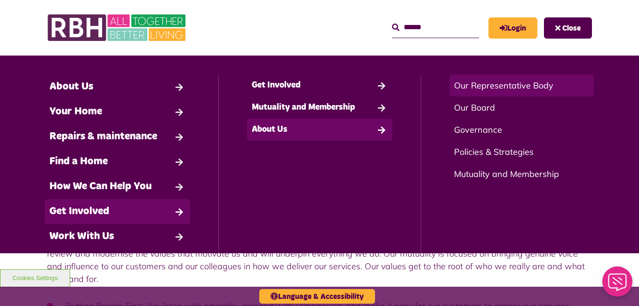 The width and height of the screenshot is (639, 306). What do you see at coordinates (117, 261) in the screenshot?
I see `a: Contact Us` at bounding box center [117, 261].